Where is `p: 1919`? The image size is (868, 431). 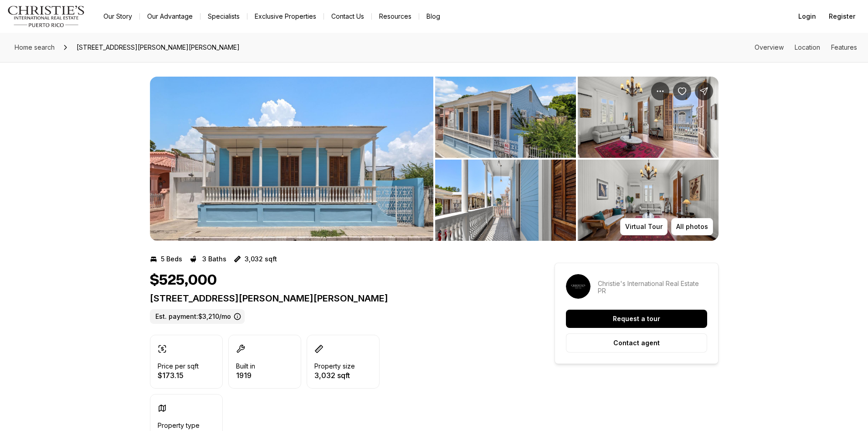 p: 1919 is located at coordinates (245, 376).